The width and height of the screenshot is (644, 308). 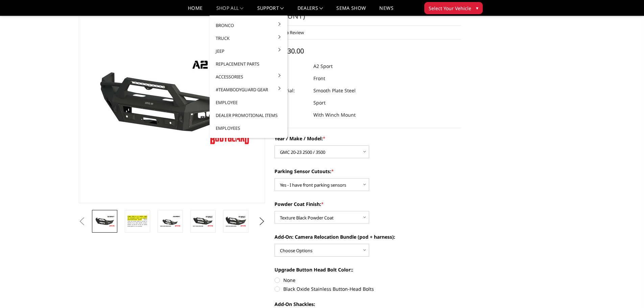 What do you see at coordinates (368, 289) in the screenshot?
I see `label: Black Oxide Stainless Button-Head Bolts` at bounding box center [368, 289].